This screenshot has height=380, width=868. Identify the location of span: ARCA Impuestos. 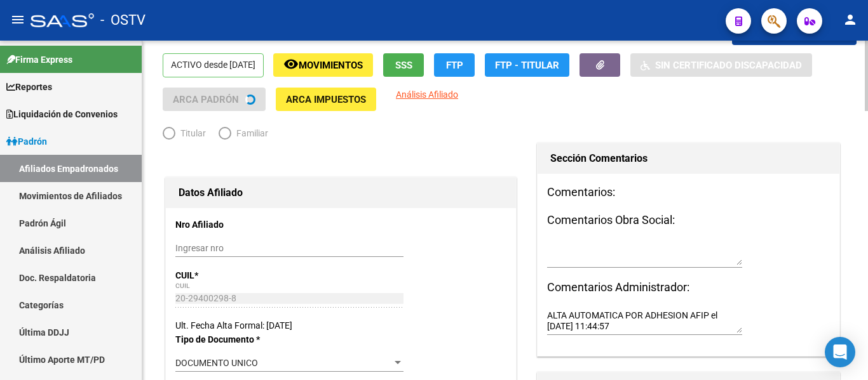
(326, 99).